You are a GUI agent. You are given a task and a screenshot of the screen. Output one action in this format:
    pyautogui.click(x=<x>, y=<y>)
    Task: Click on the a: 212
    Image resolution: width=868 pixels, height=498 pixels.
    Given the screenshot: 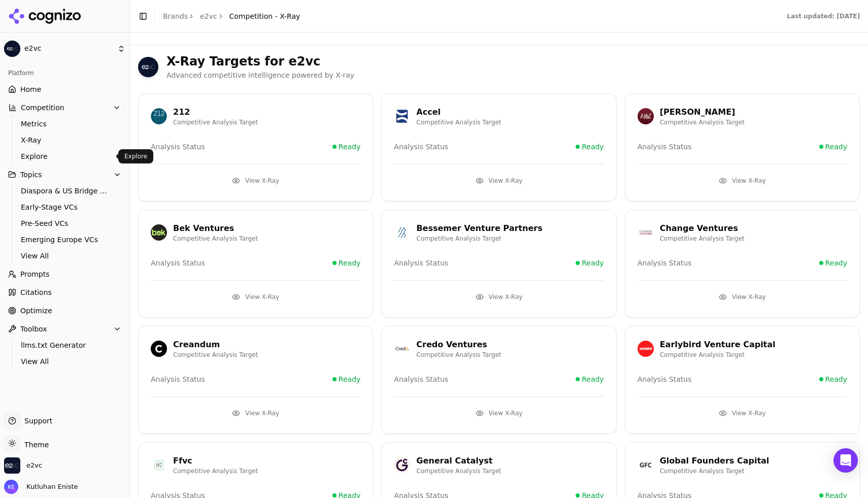 What is the action you would take?
    pyautogui.click(x=159, y=116)
    